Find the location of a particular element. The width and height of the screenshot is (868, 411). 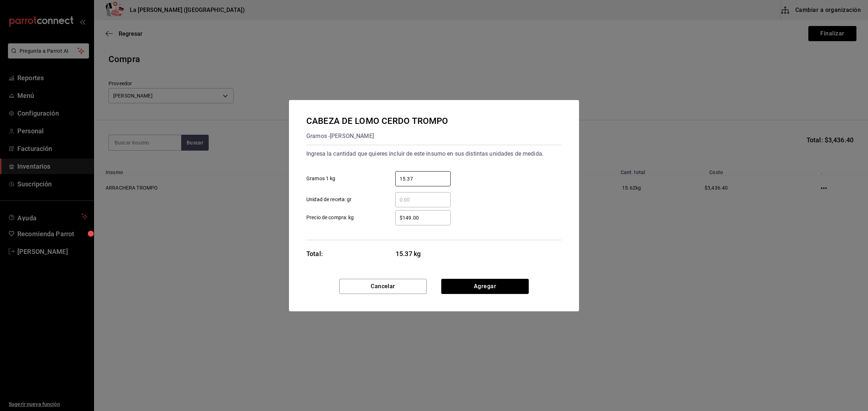

button: Cancelar is located at coordinates (383, 286).